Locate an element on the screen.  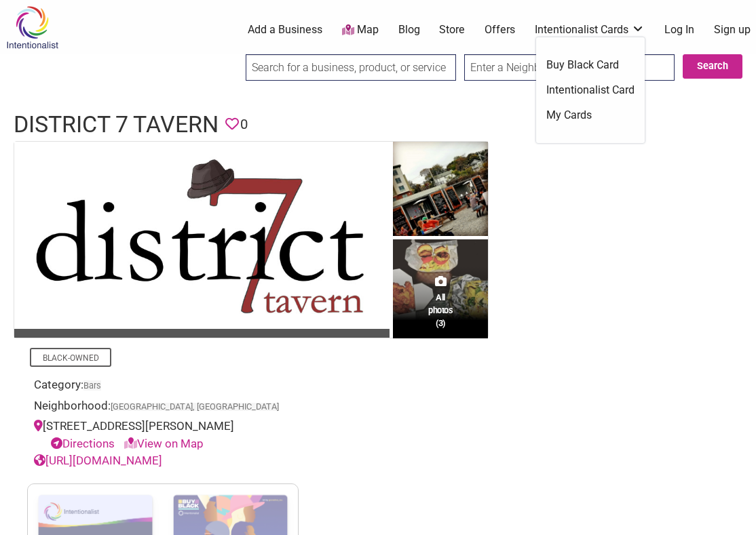
a: Map is located at coordinates (360, 30).